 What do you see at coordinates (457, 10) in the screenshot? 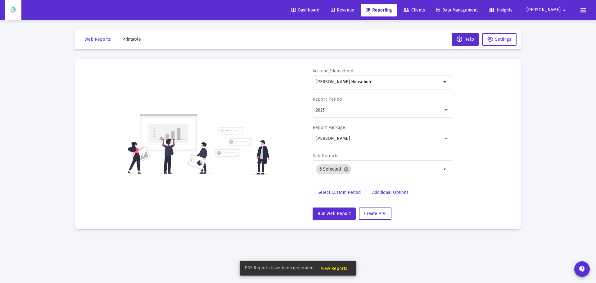
I see `span: Data Management` at bounding box center [457, 10].